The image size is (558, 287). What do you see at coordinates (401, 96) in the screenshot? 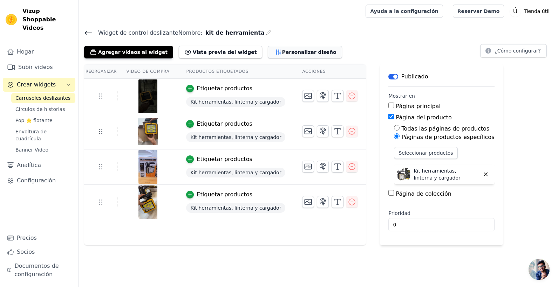
I see `legend: Mostrar en` at bounding box center [401, 96].